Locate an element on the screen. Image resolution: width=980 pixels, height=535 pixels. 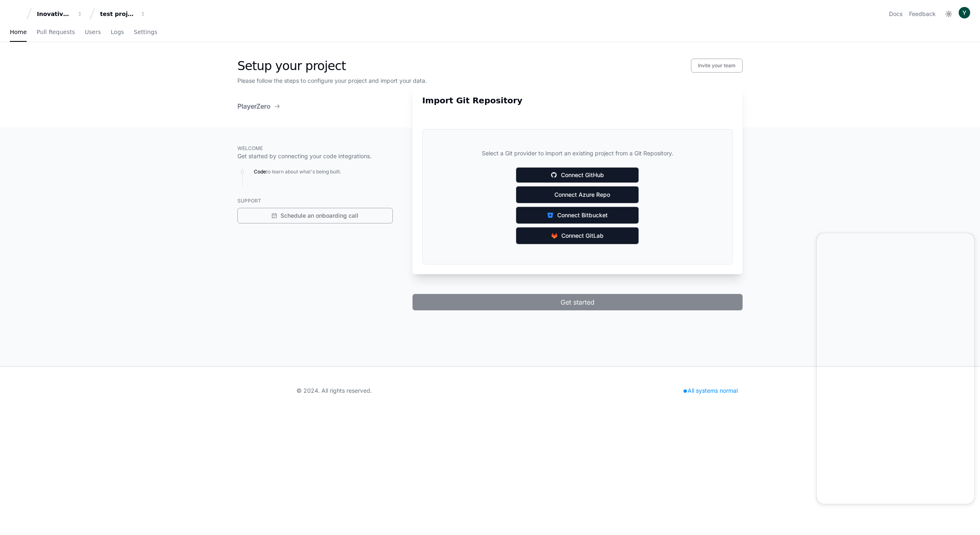
button: test project is located at coordinates (123, 14).